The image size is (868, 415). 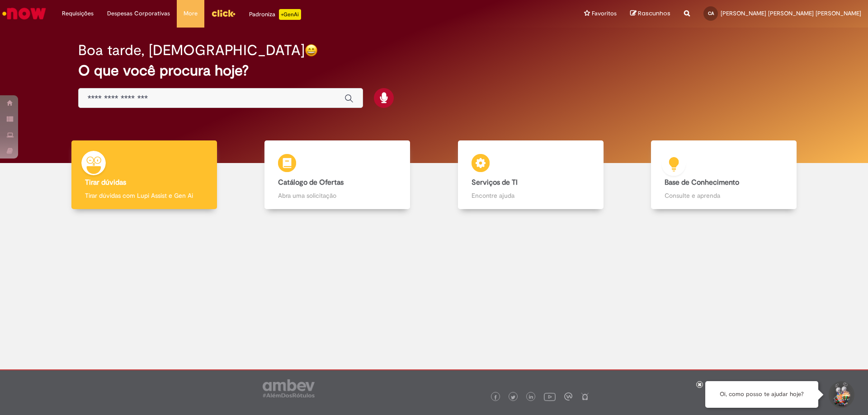 I want to click on b: Serviços de TI, so click(x=495, y=182).